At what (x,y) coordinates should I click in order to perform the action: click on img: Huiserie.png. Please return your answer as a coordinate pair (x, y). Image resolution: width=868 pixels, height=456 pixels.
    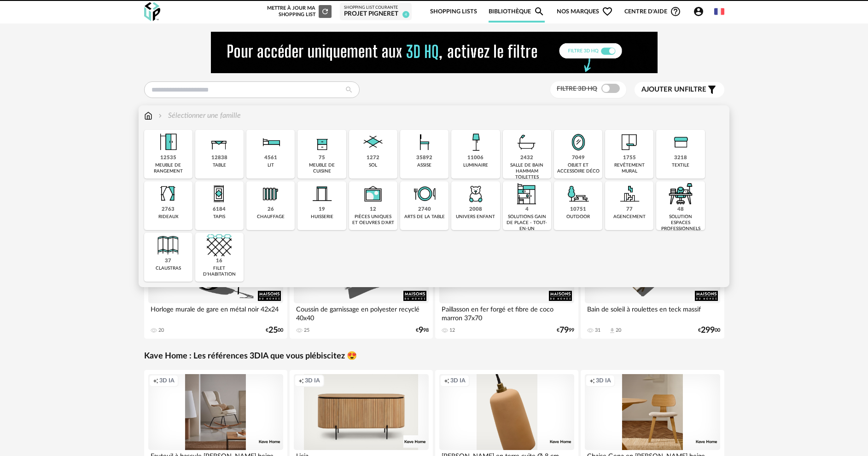
    Looking at the image, I should click on (322, 194).